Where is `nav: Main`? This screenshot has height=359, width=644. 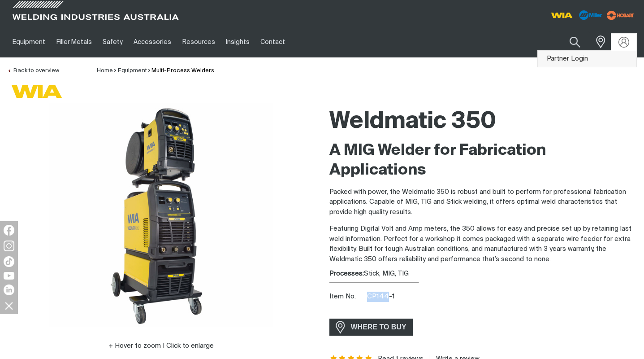 nav: Main is located at coordinates (243, 41).